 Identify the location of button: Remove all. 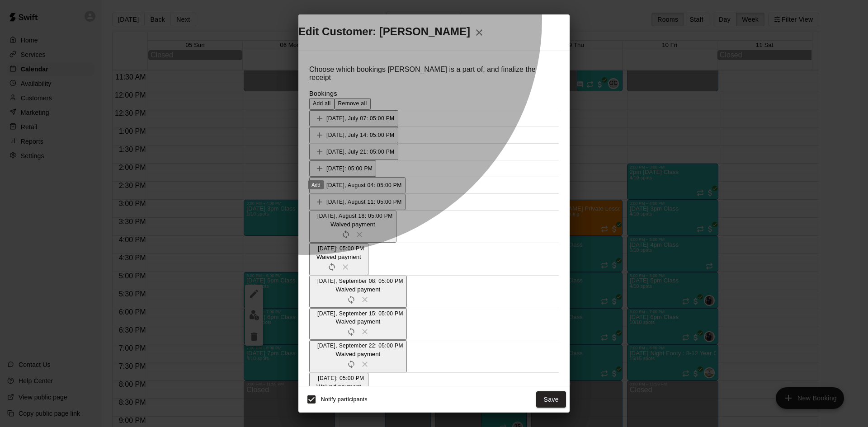
(353, 104).